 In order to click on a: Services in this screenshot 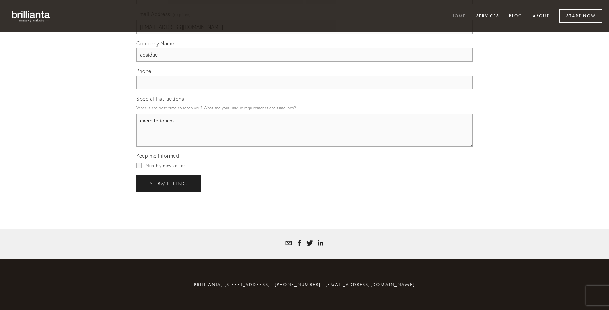, I will do `click(488, 16)`.